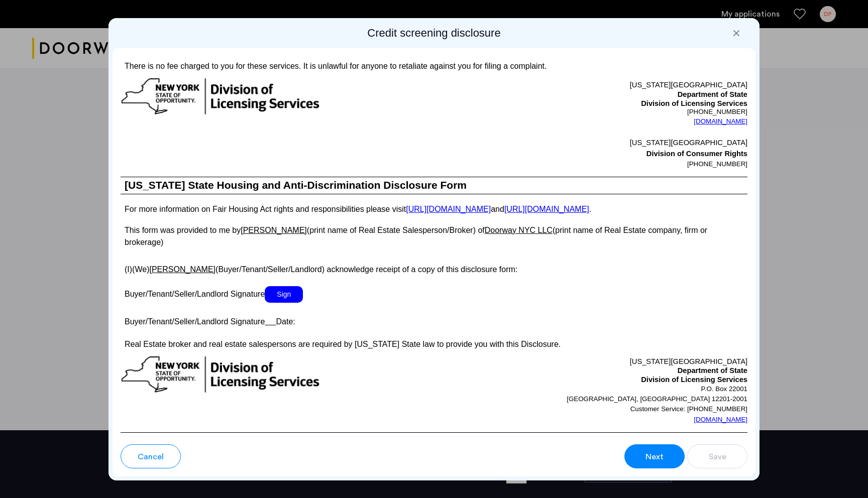  I want to click on p: (I)(We) (Buyer/Tenant/Seller/Landlord) acknowledge receipt of a copy of this disclosure form:, so click(434, 267).